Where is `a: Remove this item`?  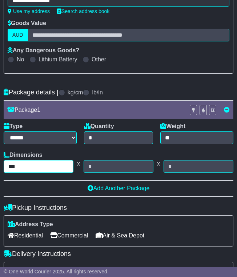
a: Remove this item is located at coordinates (226, 110).